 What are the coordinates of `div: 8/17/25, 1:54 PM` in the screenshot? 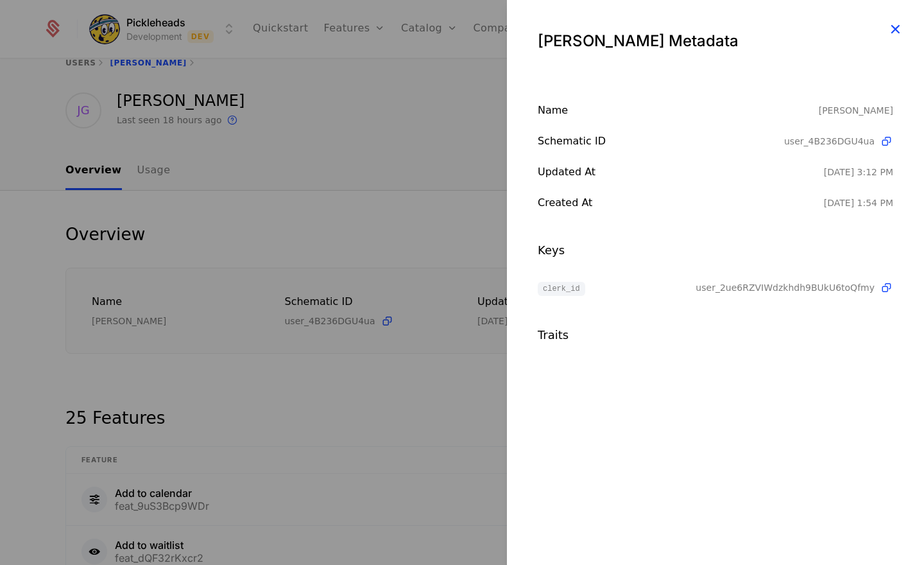 It's located at (859, 203).